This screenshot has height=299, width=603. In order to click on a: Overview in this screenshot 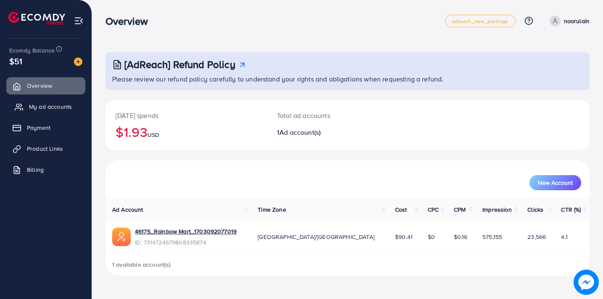, I will do `click(46, 86)`.